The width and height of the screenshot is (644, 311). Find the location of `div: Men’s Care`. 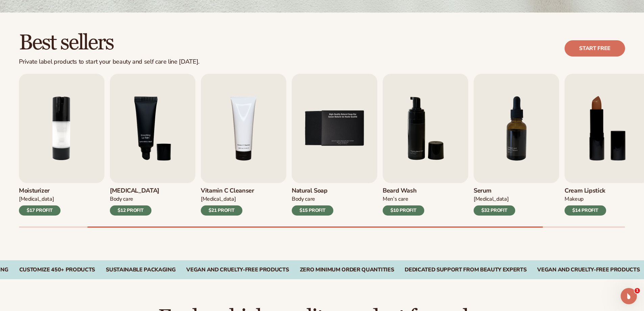

div: Men’s Care is located at coordinates (403, 199).